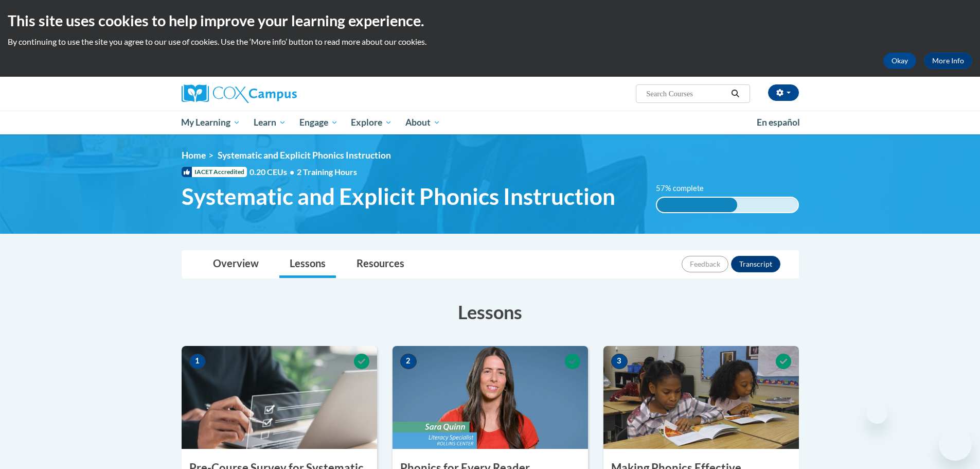 This screenshot has height=469, width=980. Describe the element at coordinates (619, 362) in the screenshot. I see `span: 3` at that location.